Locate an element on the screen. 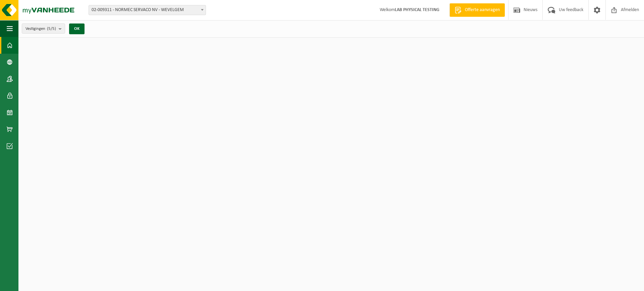 This screenshot has width=644, height=291. span: Offerte aanvragen is located at coordinates (482, 10).